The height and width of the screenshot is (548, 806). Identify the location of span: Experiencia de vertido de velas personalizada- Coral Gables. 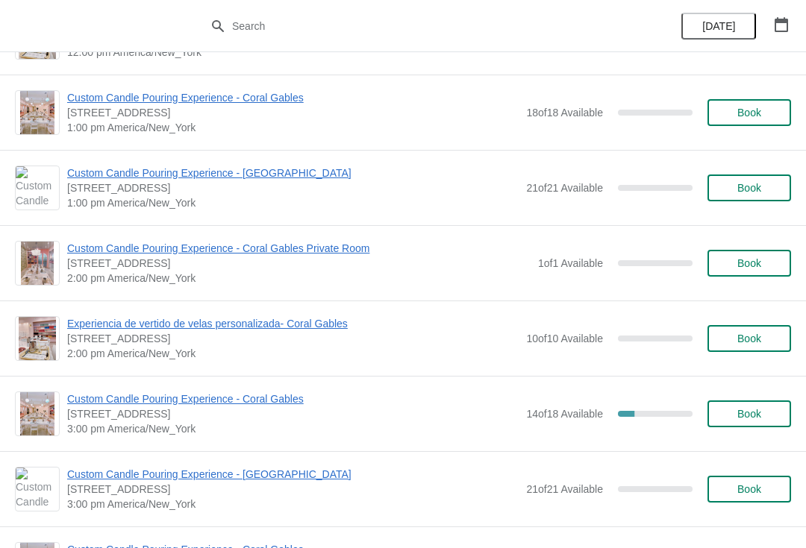
(292, 324).